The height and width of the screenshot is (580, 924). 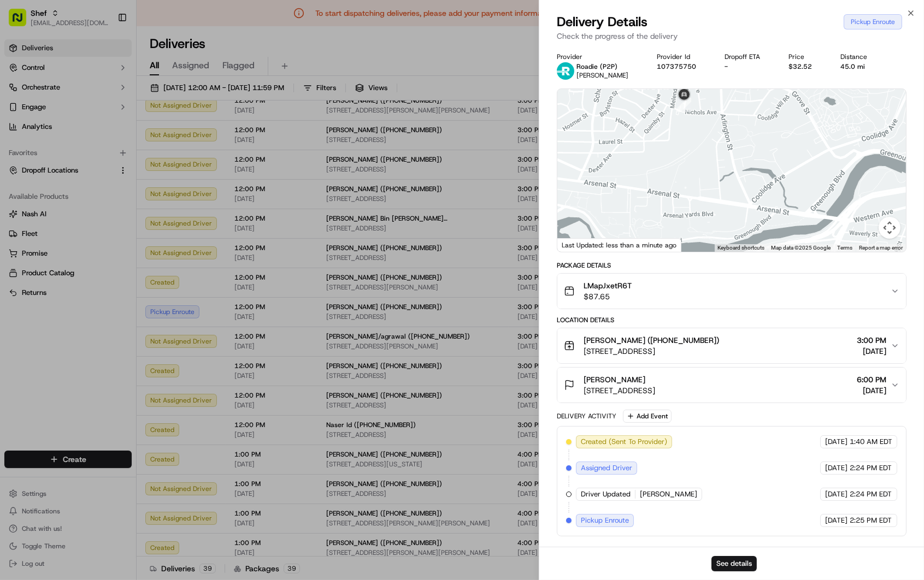 What do you see at coordinates (105, 52) in the screenshot?
I see `p: Welcome 👋` at bounding box center [105, 52].